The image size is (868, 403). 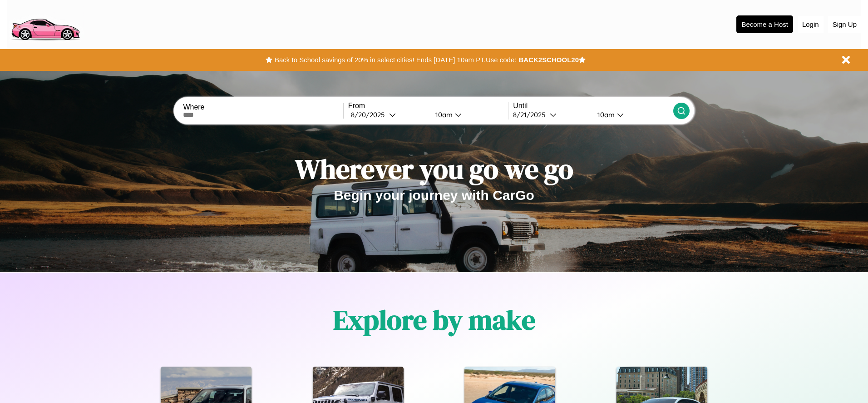 What do you see at coordinates (532, 115) in the screenshot?
I see `div: 8 / 21 / 2025` at bounding box center [532, 115].